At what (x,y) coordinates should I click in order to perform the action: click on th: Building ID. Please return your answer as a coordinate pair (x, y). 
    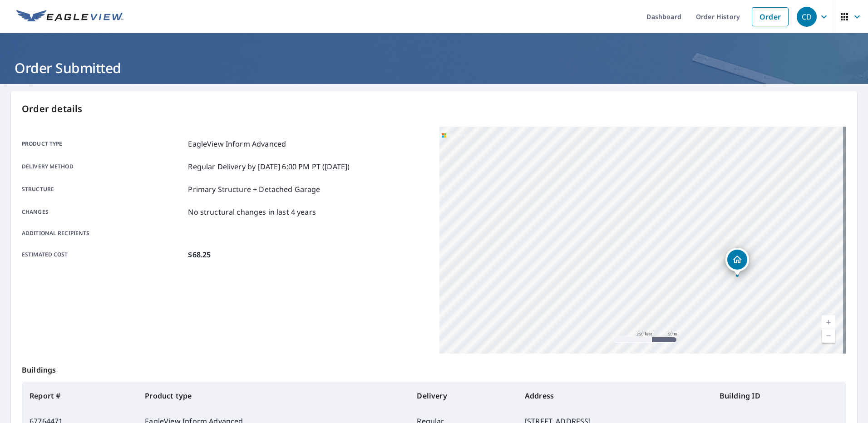
    Looking at the image, I should click on (779, 396).